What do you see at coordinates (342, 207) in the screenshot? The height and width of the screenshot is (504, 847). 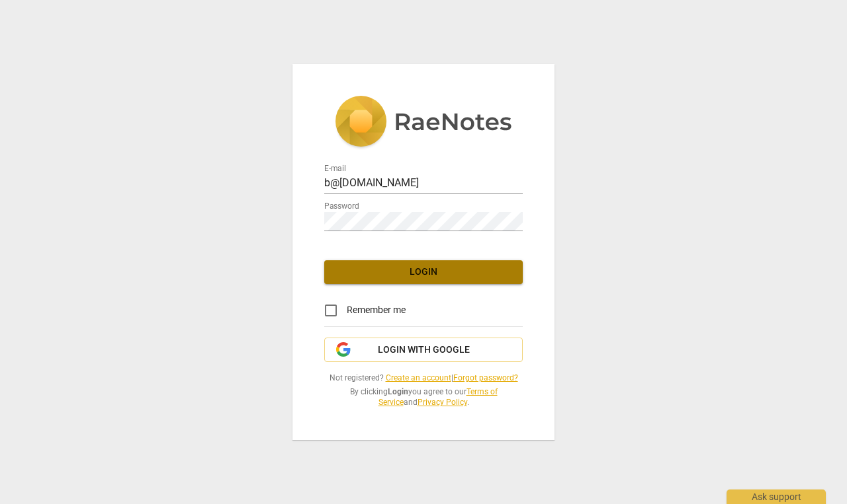 I see `label: Password` at bounding box center [342, 207].